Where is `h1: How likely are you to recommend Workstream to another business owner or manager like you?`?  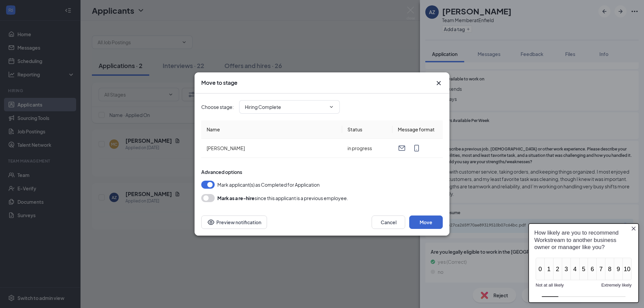
h1: How likely are you to recommend Workstream to another business owner or manager like you? is located at coordinates (59, 22).